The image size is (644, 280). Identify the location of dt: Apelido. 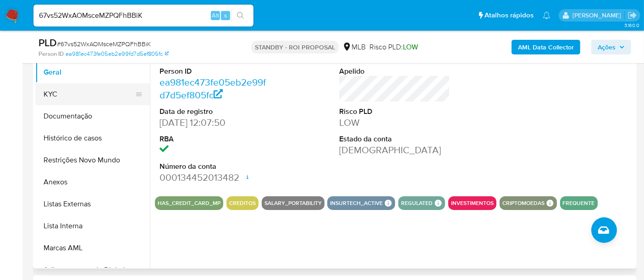
(395, 71).